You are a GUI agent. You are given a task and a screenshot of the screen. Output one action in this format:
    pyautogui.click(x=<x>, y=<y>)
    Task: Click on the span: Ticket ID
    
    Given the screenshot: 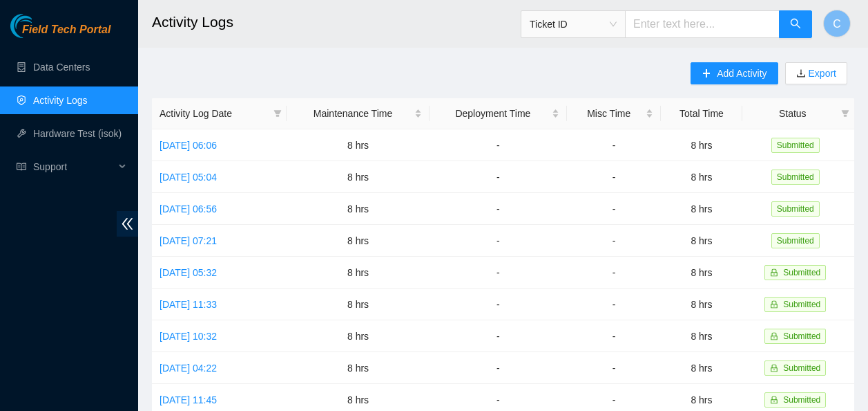 What is the action you would take?
    pyautogui.click(x=573, y=24)
    